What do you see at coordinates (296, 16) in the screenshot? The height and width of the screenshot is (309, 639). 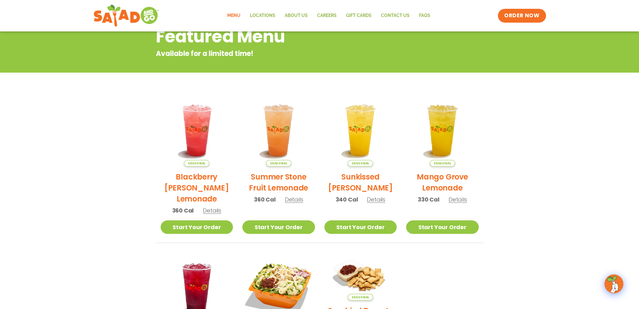 I see `a: About Us` at bounding box center [296, 16].